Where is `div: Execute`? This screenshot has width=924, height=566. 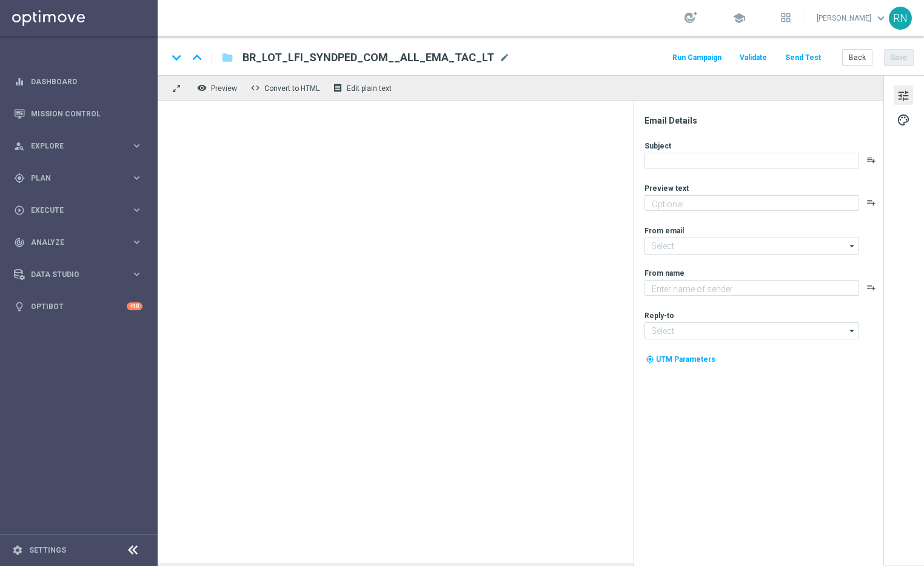 div: Execute is located at coordinates (72, 210).